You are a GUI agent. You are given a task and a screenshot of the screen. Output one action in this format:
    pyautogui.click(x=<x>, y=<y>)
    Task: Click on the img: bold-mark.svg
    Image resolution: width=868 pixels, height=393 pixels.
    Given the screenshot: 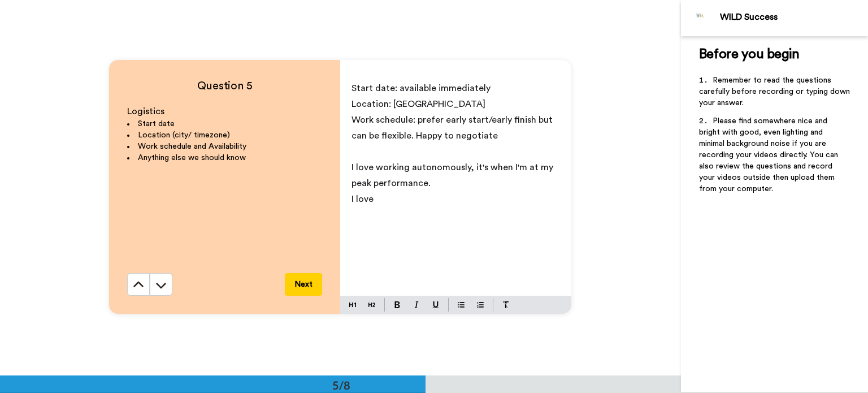 What is the action you would take?
    pyautogui.click(x=397, y=305)
    